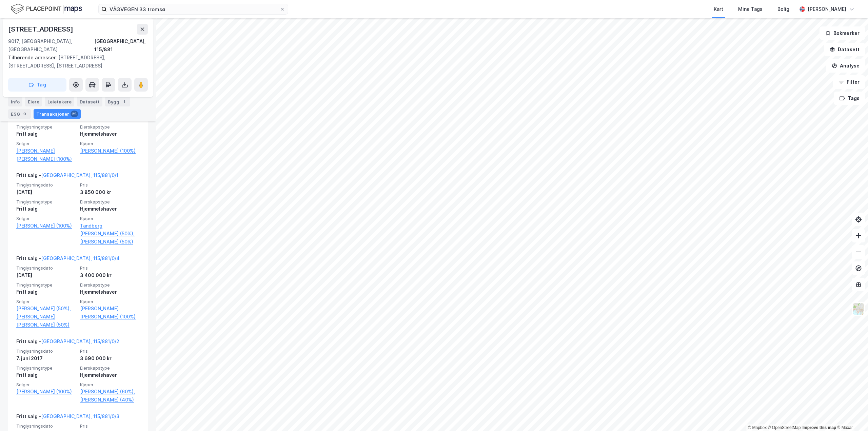 The image size is (868, 431). Describe the element at coordinates (90, 102) in the screenshot. I see `div: Datasett` at that location.